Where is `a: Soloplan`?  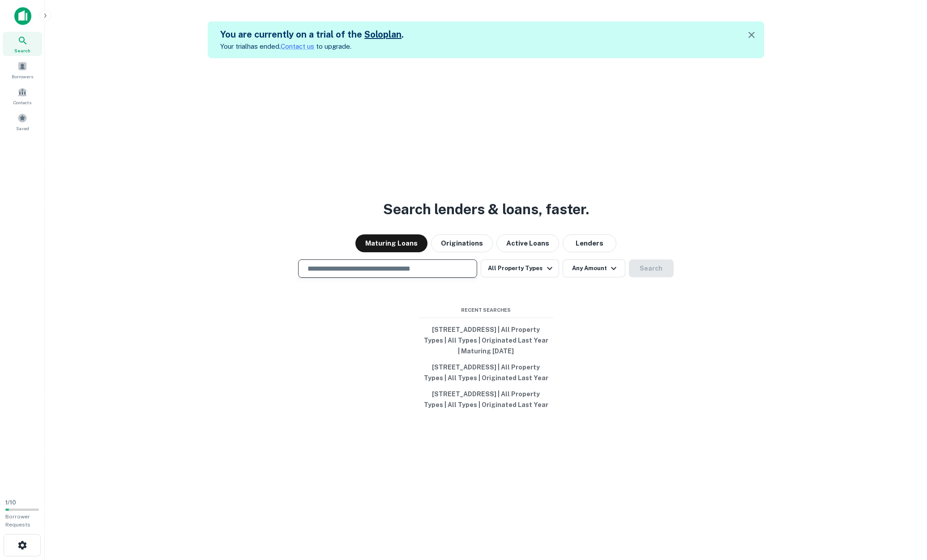 a: Soloplan is located at coordinates (382, 34).